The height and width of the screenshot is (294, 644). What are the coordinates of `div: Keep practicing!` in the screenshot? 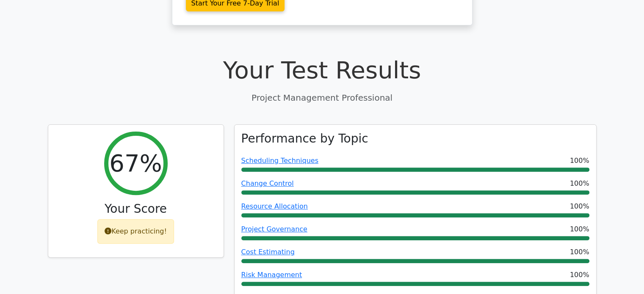 It's located at (136, 231).